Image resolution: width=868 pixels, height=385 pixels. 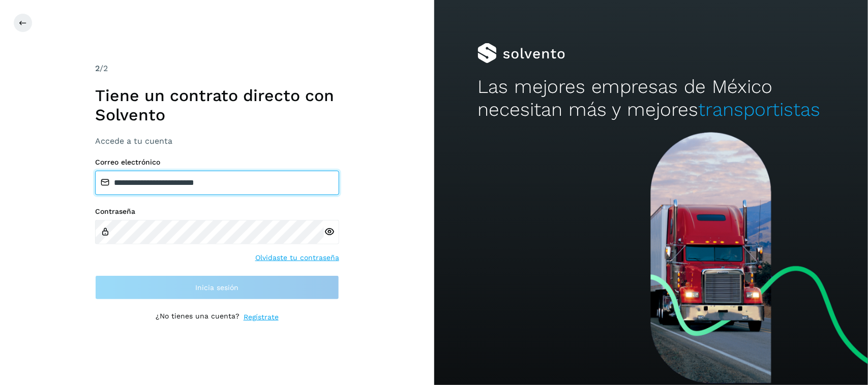 What do you see at coordinates (198, 317) in the screenshot?
I see `p: ¿No tienes una cuenta?` at bounding box center [198, 317].